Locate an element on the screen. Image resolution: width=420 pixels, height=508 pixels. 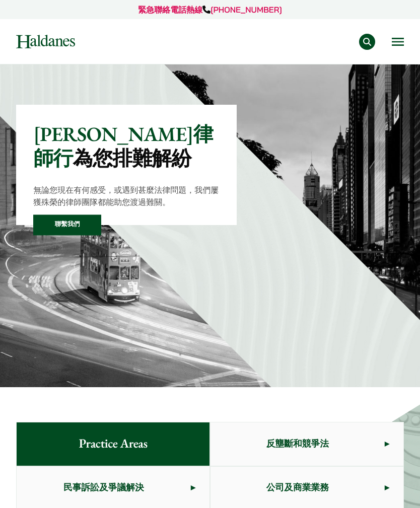
img: Logo of Haldanes is located at coordinates (45, 41).